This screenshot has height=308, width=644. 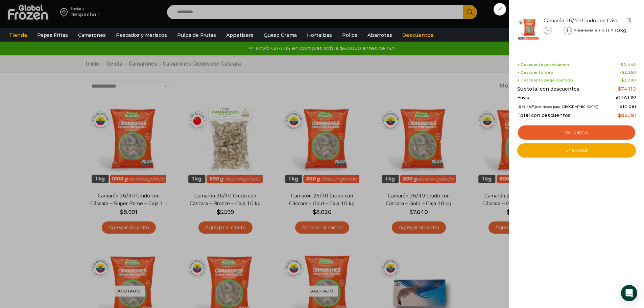 I want to click on a: Appetizers, so click(x=240, y=35).